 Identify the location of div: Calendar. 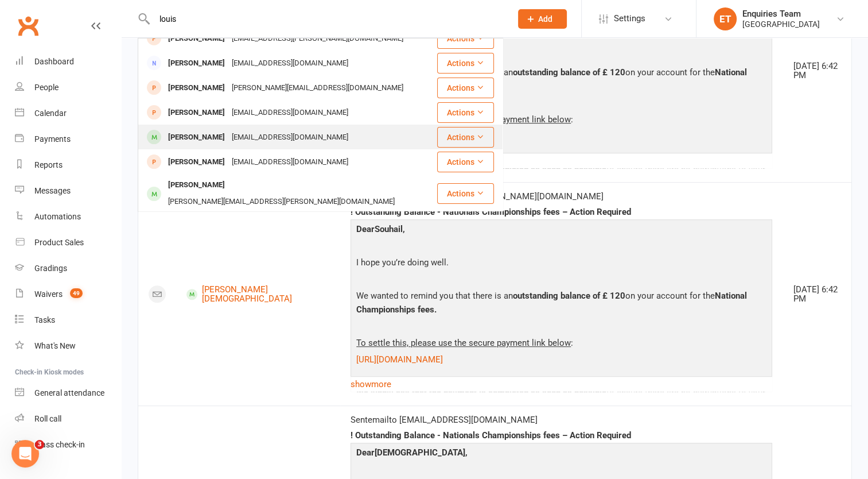
(50, 113).